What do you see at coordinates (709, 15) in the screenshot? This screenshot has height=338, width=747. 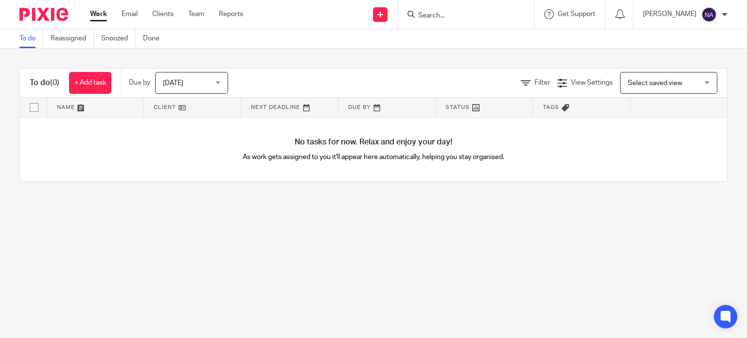 I see `img: svg%3E` at bounding box center [709, 15].